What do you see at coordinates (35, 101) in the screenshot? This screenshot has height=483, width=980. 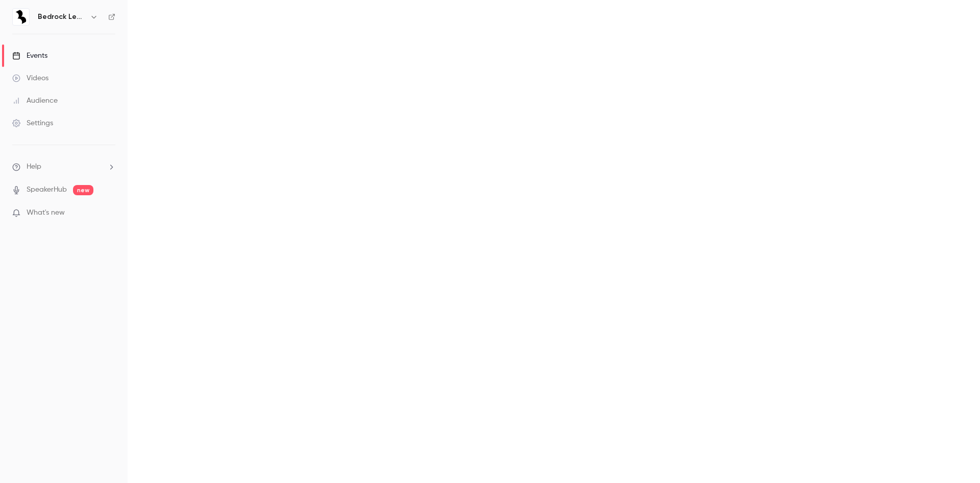 I see `div: Audience` at bounding box center [35, 101].